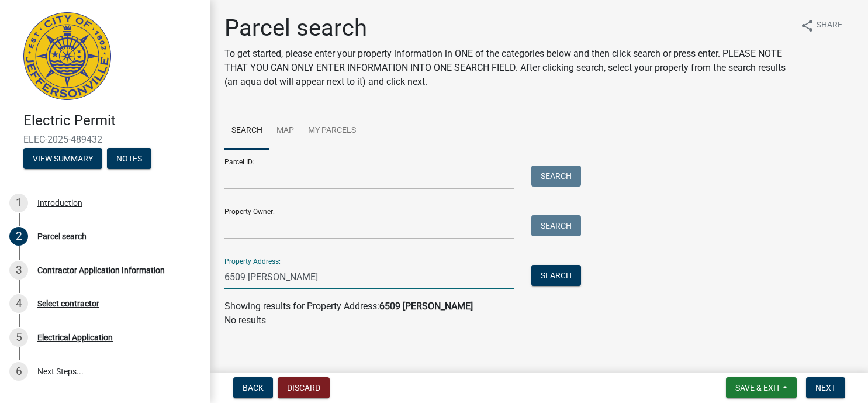 This screenshot has width=868, height=403. I want to click on div: Contractor Application Information, so click(101, 270).